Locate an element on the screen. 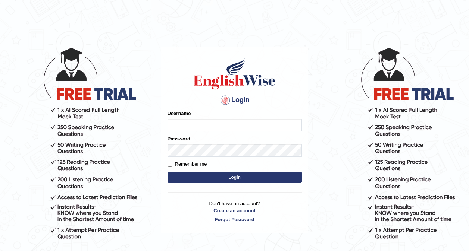 Image resolution: width=469 pixels, height=251 pixels. a: Forgot Password is located at coordinates (234, 220).